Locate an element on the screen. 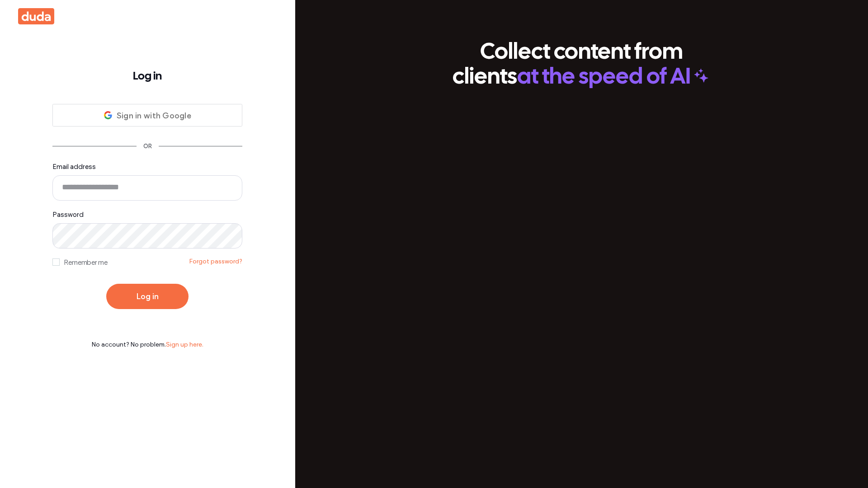 This screenshot has width=868, height=488. label: Email address is located at coordinates (147, 180).